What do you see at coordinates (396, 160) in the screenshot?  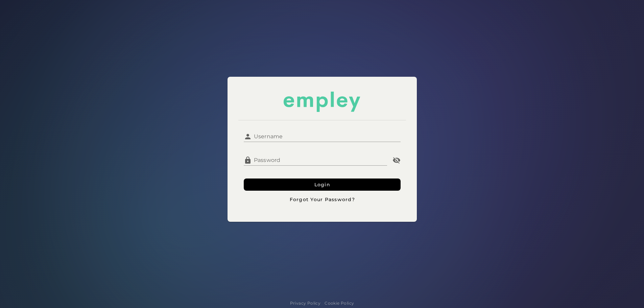 I see `i: Password appended action` at bounding box center [396, 160].